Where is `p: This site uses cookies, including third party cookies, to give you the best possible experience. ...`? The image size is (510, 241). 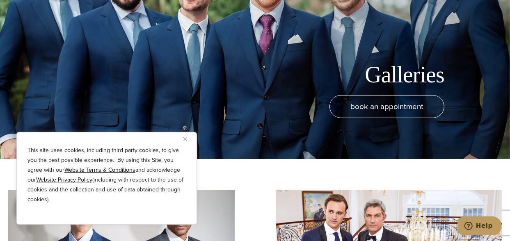 p: This site uses cookies, including third party cookies, to give you the best possible experience. ... is located at coordinates (107, 175).